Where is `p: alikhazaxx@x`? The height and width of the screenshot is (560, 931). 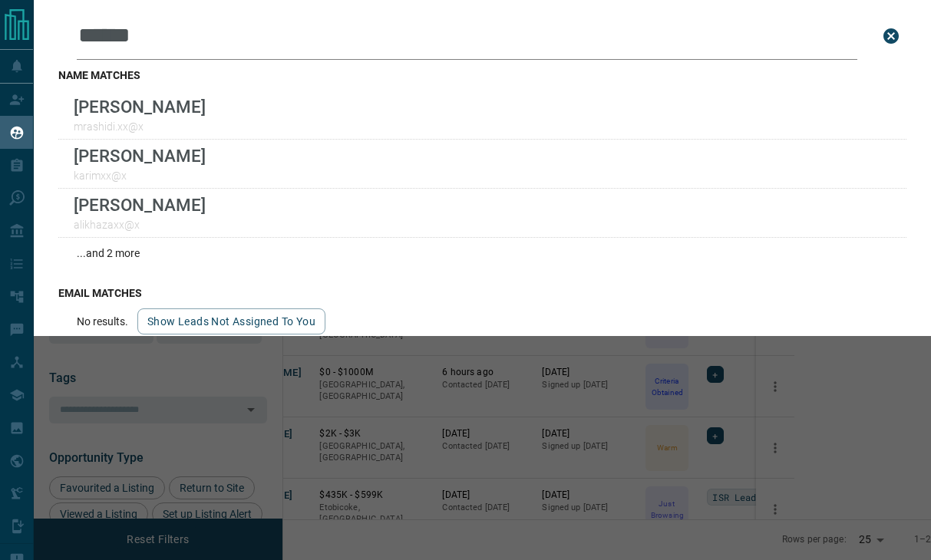
p: alikhazaxx@x is located at coordinates (139, 225).